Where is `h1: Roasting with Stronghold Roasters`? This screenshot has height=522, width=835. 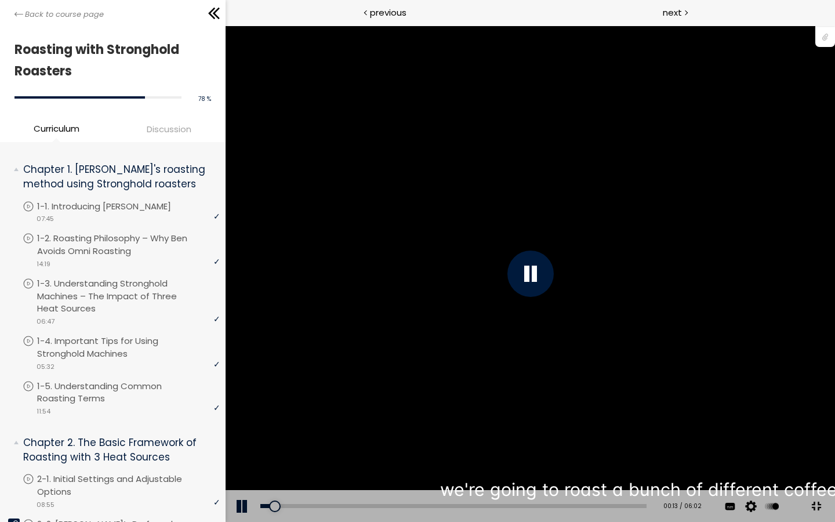
h1: Roasting with Stronghold Roasters is located at coordinates (110, 60).